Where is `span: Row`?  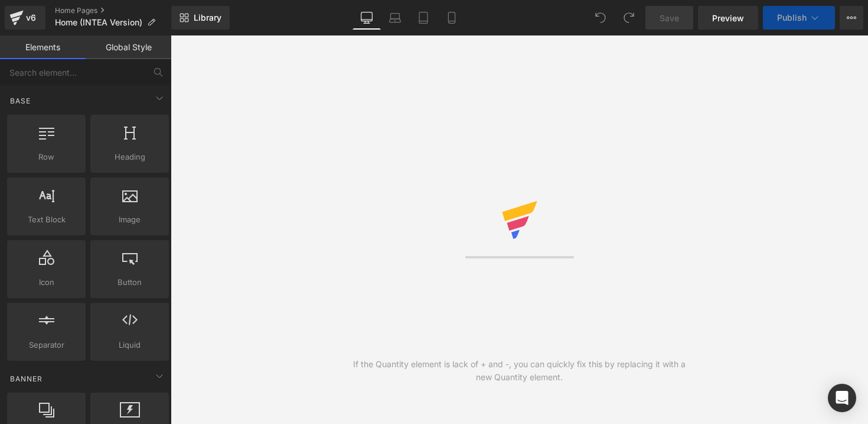 span: Row is located at coordinates (46, 157).